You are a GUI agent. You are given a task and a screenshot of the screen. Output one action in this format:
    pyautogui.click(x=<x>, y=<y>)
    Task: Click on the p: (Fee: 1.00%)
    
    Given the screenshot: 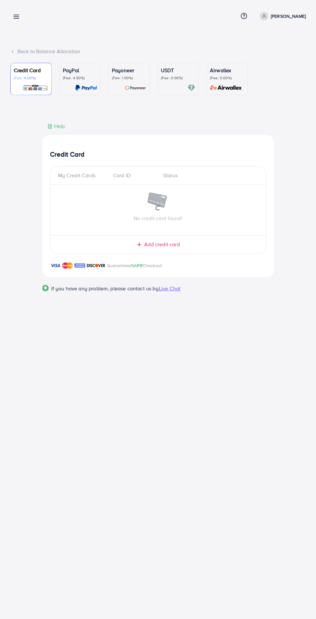 What is the action you would take?
    pyautogui.click(x=129, y=78)
    